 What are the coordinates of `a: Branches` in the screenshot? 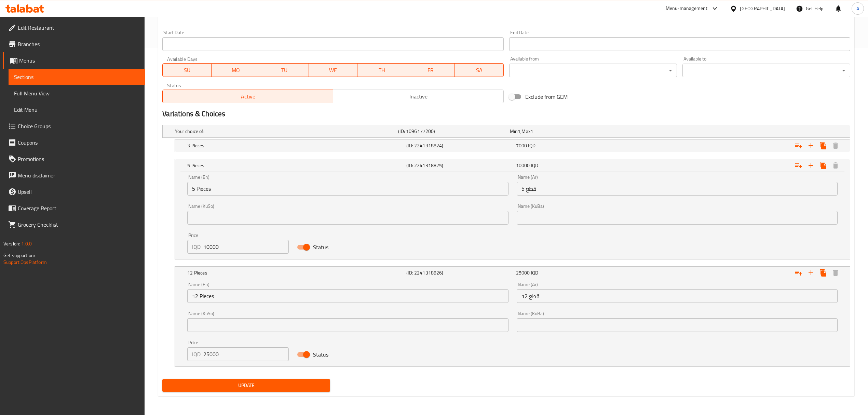 It's located at (74, 44).